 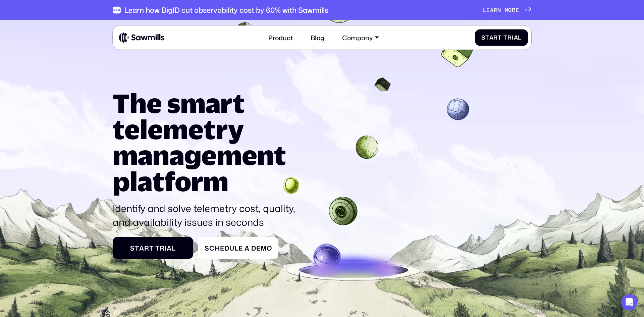 I want to click on span: h, so click(x=218, y=248).